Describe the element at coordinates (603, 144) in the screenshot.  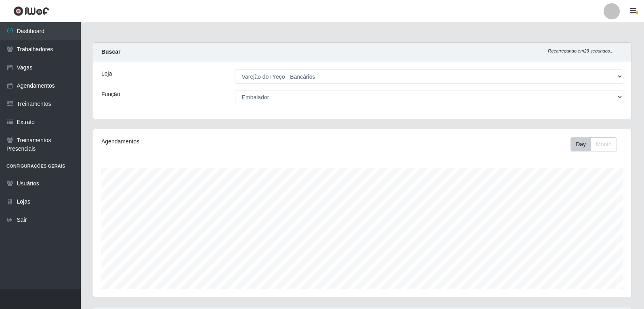
I see `button: Month` at that location.